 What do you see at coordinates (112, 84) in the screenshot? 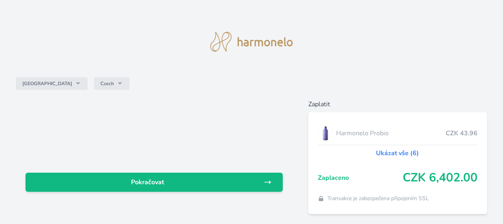
I see `button: Czech` at bounding box center [112, 84].